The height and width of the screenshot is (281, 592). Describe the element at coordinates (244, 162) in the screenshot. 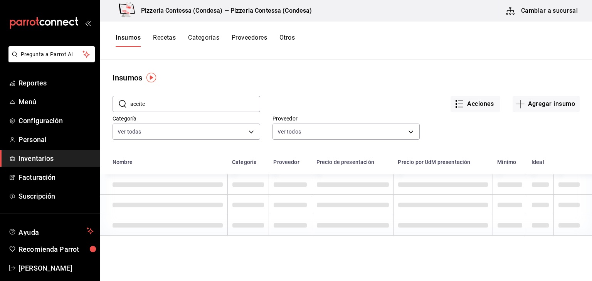

I see `div: Categoría` at that location.